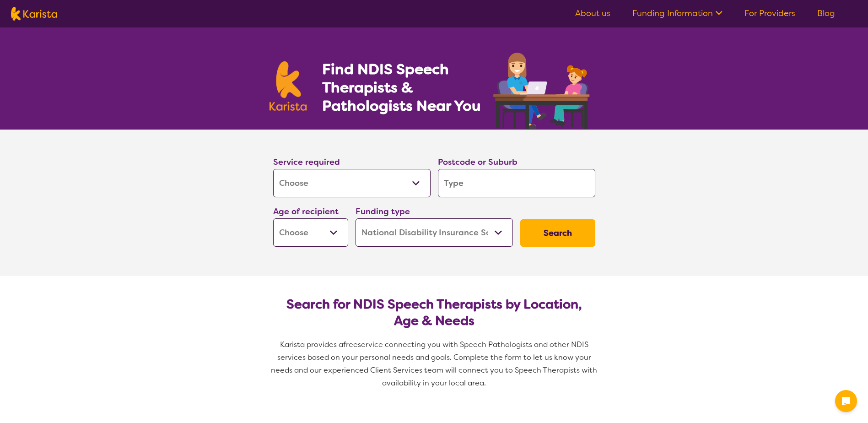 The image size is (868, 423). What do you see at coordinates (434, 312) in the screenshot?
I see `h2: Search for NDIS Speech Therapists by Location, Age & Needs` at bounding box center [434, 312].